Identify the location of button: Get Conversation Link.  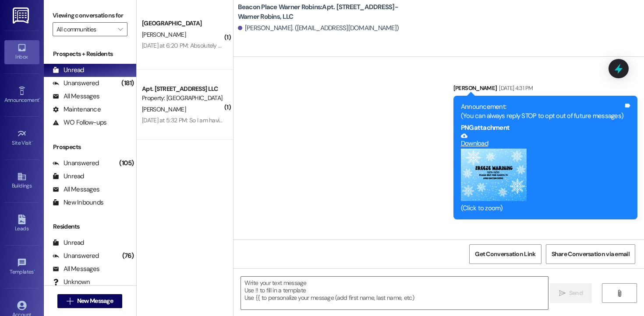
(505, 254).